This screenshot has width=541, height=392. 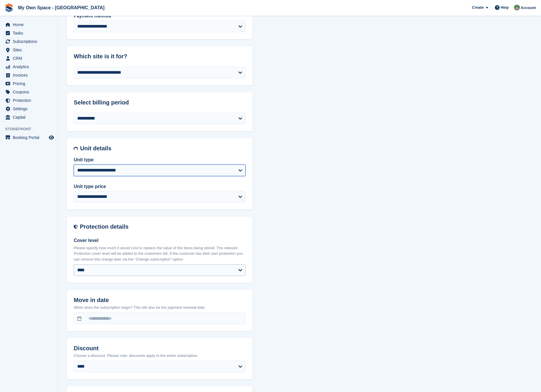 I want to click on span: Invoices, so click(x=30, y=75).